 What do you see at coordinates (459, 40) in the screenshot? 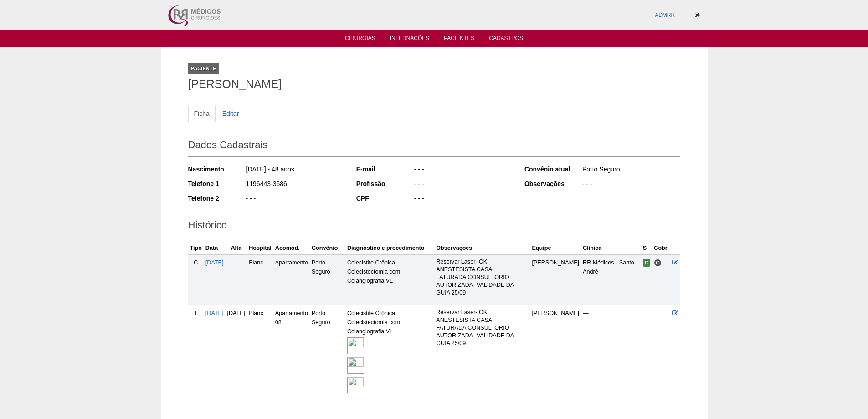
I see `a: Pacientes` at bounding box center [459, 40].